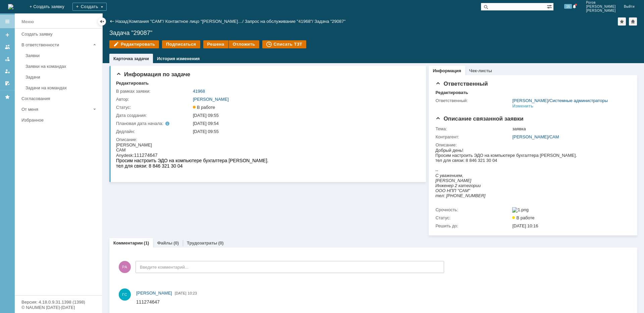  Describe the element at coordinates (447, 71) in the screenshot. I see `a: Информация` at that location.